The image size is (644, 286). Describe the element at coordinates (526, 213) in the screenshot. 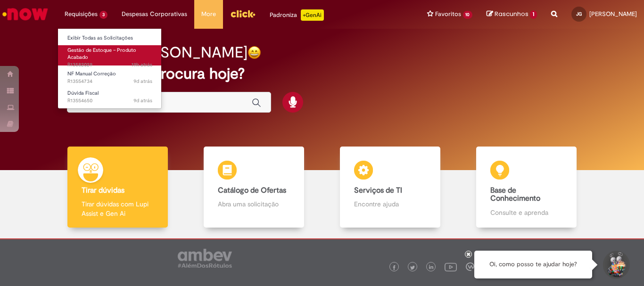

I see `p: Consulte e aprenda` at that location.